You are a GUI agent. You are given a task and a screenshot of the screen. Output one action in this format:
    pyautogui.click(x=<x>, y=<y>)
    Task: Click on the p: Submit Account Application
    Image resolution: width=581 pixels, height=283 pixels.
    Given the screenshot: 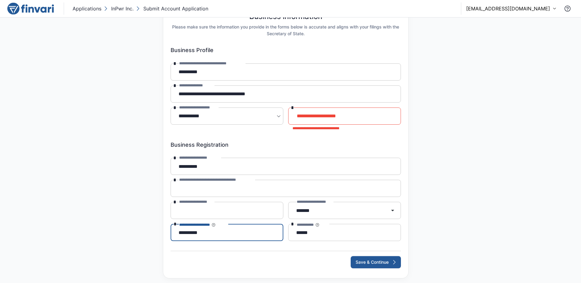 What is the action you would take?
    pyautogui.click(x=176, y=9)
    